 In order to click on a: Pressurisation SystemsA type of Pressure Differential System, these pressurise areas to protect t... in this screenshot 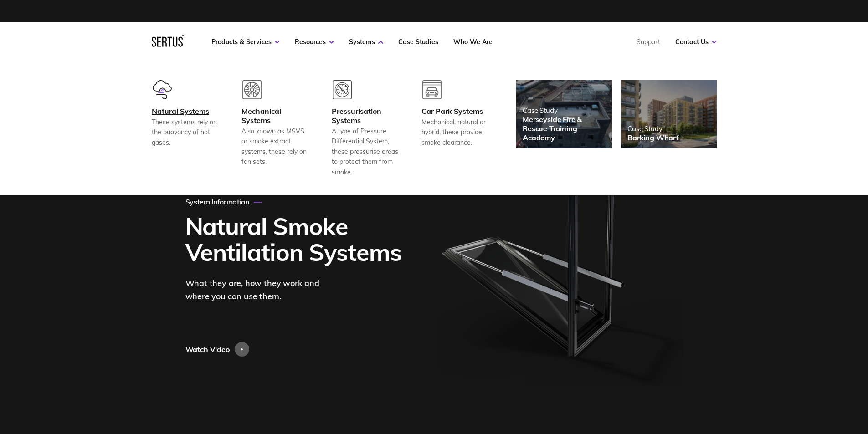, I will do `click(366, 128)`.